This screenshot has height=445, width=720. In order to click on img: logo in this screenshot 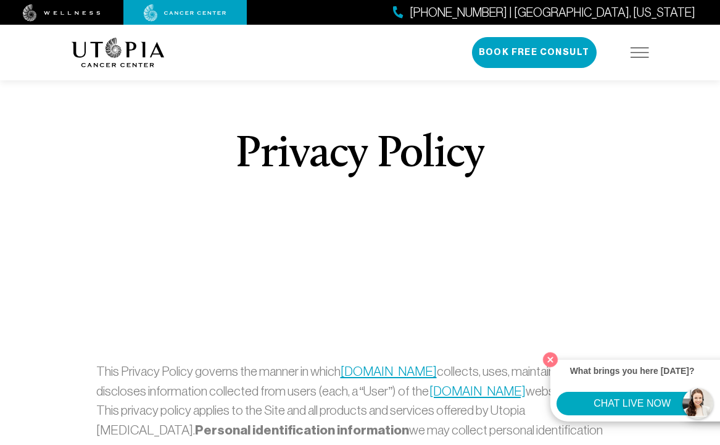, I will do `click(118, 52)`.